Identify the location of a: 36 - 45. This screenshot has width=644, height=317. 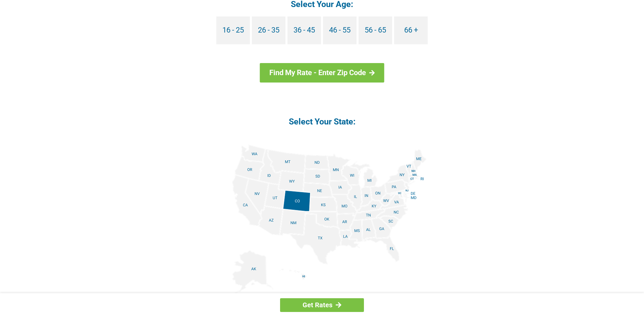
(304, 30).